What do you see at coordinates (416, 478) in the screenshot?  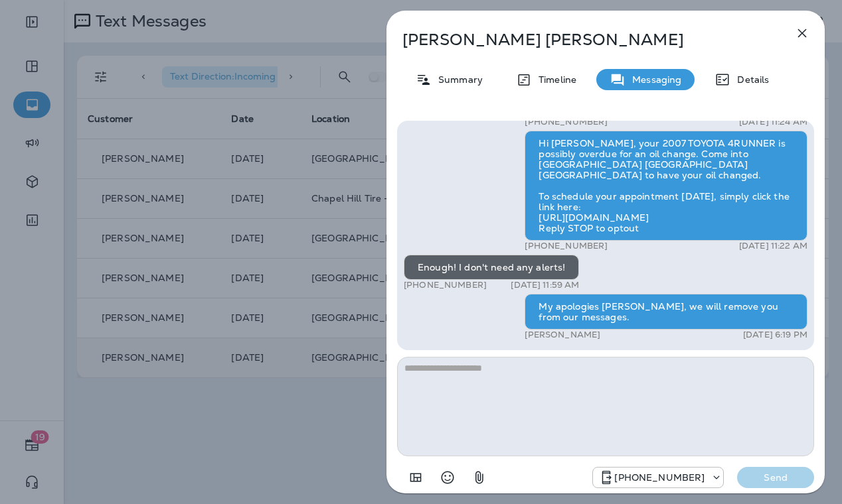 I see `button: Add in a premade template` at bounding box center [416, 478].